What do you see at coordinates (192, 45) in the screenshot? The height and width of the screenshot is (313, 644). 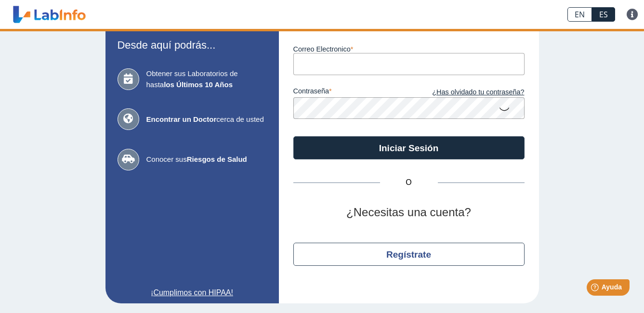 I see `h3: Desde aquí podrás...` at bounding box center [192, 45].